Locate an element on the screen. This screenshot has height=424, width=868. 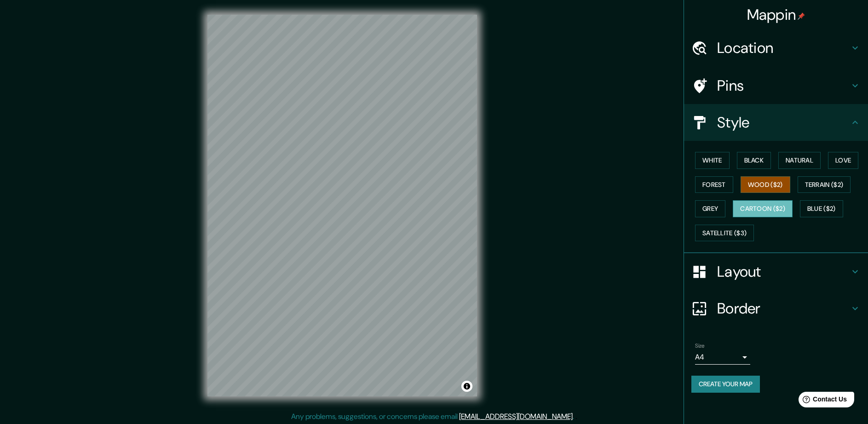
span: Contact Us is located at coordinates (44, 11).